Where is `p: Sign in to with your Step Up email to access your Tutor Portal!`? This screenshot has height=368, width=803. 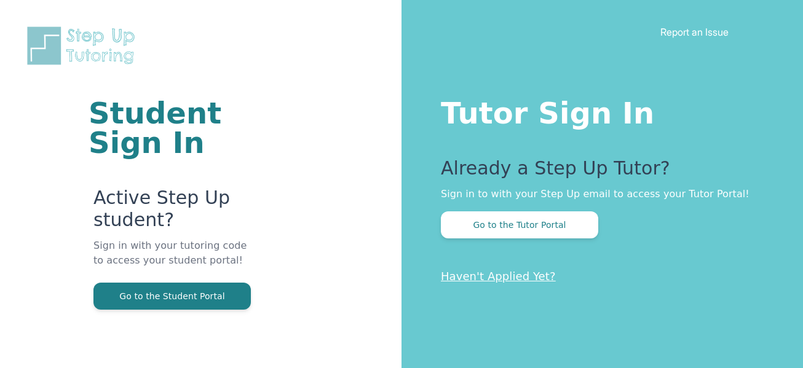 p: Sign in to with your Step Up email to access your Tutor Portal! is located at coordinates (597, 194).